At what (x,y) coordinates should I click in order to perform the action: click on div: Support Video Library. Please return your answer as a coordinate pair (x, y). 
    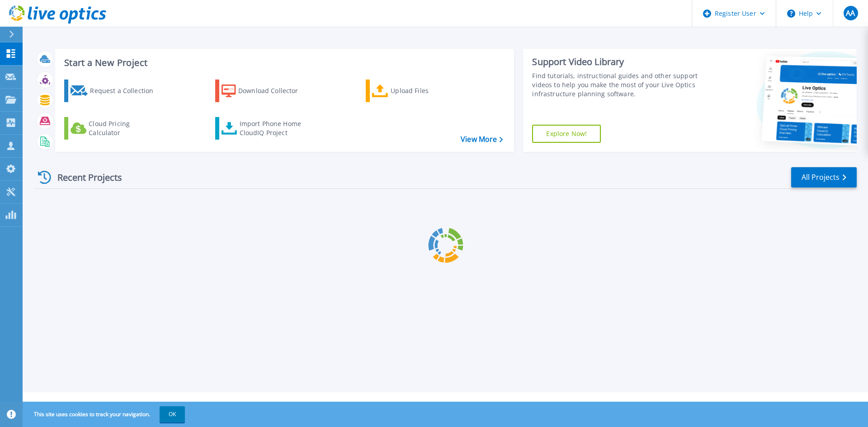
    Looking at the image, I should click on (617, 62).